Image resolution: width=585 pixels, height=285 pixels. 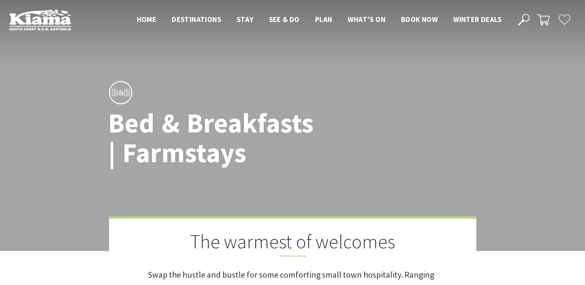 What do you see at coordinates (419, 19) in the screenshot?
I see `span: Book now` at bounding box center [419, 19].